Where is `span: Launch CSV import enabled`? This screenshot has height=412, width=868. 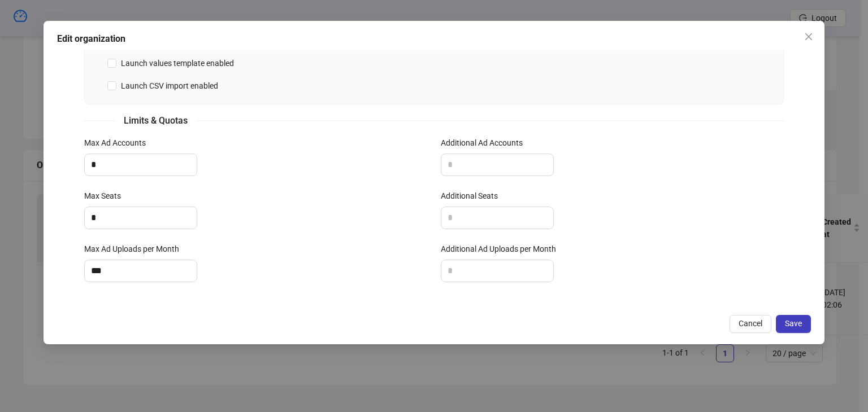
span: Launch CSV import enabled is located at coordinates (170, 86).